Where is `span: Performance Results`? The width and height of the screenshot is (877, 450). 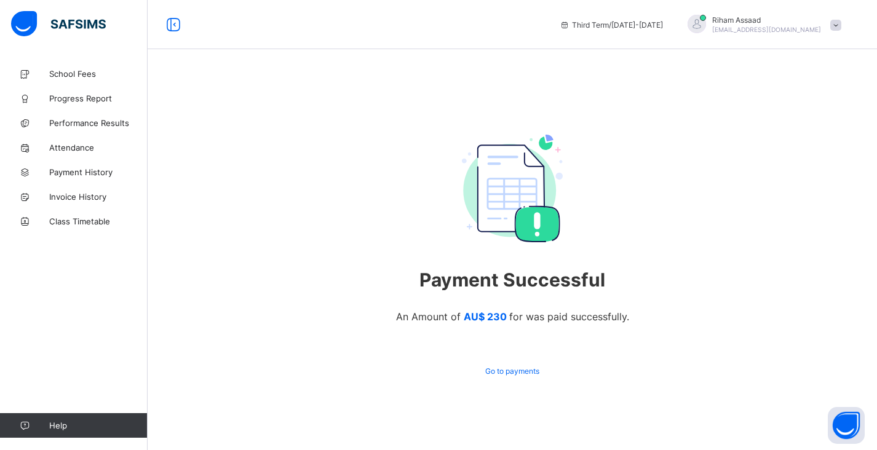 span: Performance Results is located at coordinates (98, 123).